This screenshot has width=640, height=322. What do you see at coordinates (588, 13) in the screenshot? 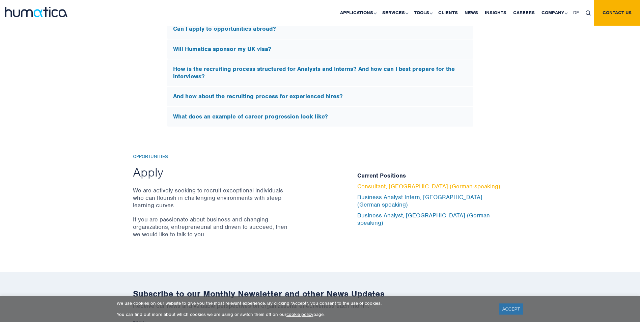
I see `img: search_icon` at bounding box center [588, 13].